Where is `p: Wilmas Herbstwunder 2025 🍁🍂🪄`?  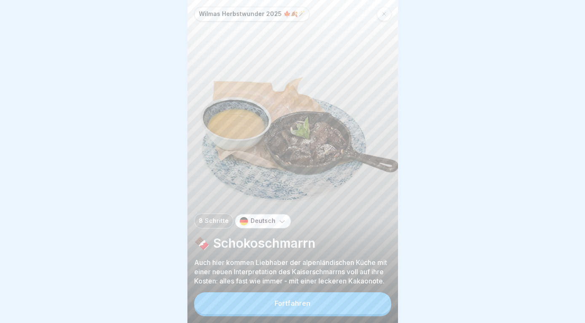 p: Wilmas Herbstwunder 2025 🍁🍂🪄 is located at coordinates (252, 14).